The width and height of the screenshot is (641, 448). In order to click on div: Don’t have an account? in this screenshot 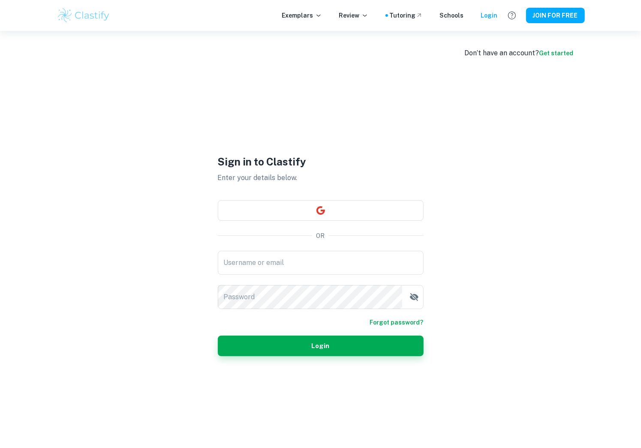, I will do `click(519, 53)`.